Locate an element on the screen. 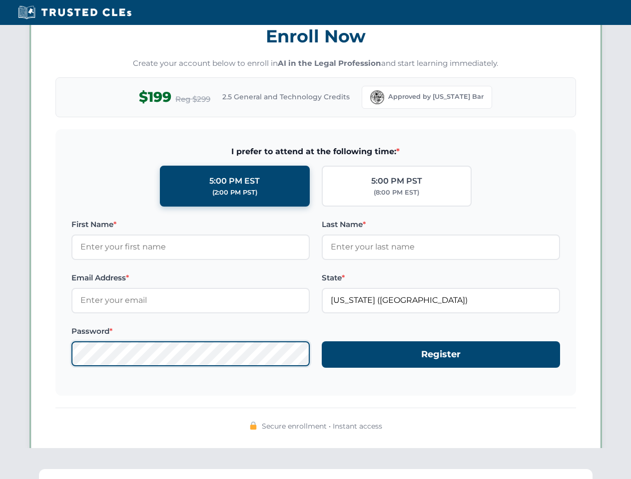 The height and width of the screenshot is (479, 631). div: 5:00 PM EST is located at coordinates (234, 181).